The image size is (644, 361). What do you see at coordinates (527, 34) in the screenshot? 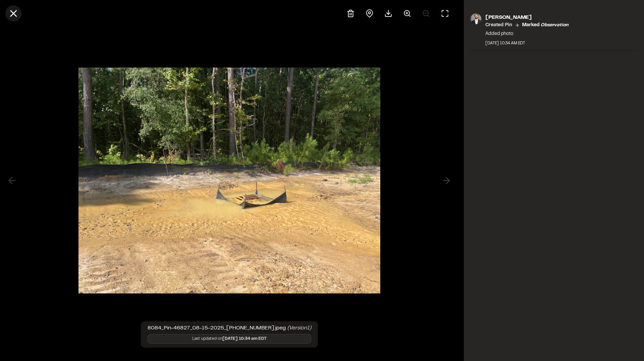
I see `p: Added photo` at bounding box center [527, 34].